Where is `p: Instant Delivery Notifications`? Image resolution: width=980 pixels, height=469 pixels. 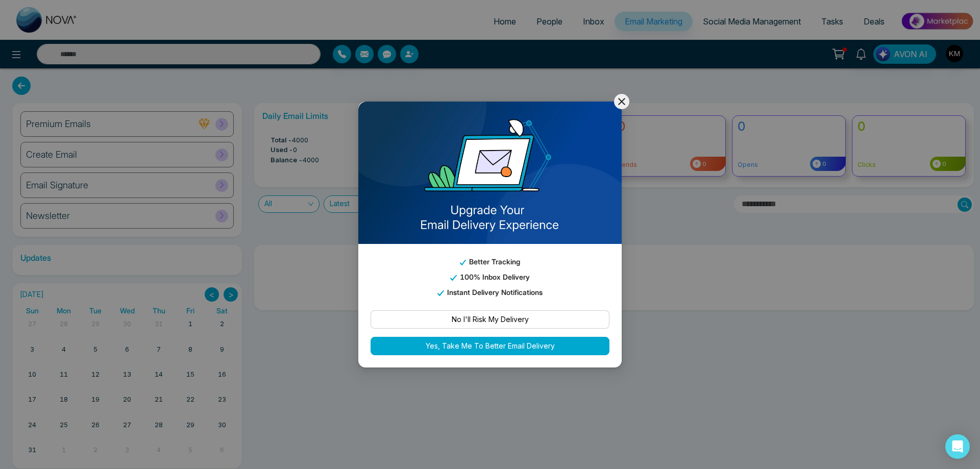
p: Instant Delivery Notifications is located at coordinates (490, 292).